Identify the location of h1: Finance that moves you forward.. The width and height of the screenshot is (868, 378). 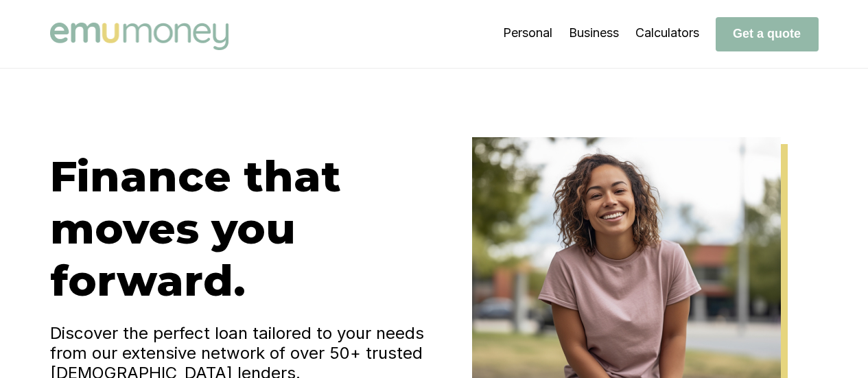
(242, 228).